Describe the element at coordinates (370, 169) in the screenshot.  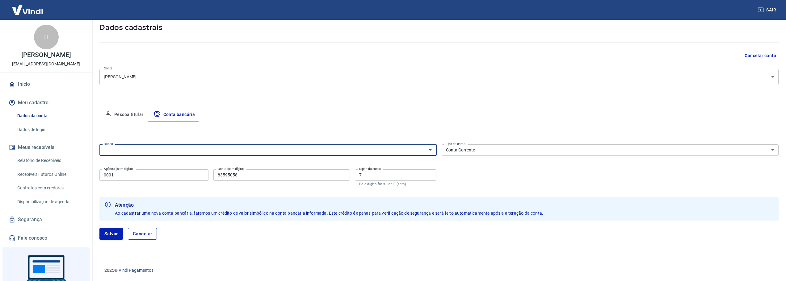
I see `label: Dígito da conta` at that location.